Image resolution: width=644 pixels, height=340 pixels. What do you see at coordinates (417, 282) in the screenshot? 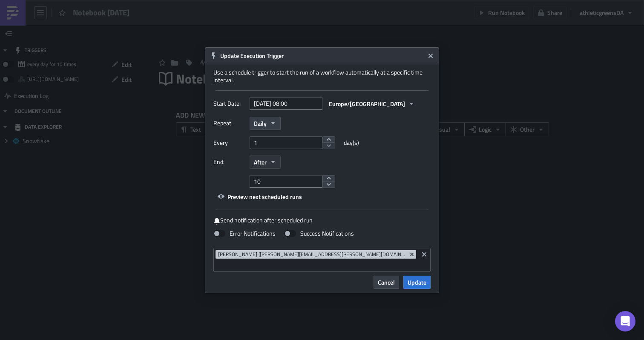
I see `button: Update` at bounding box center [417, 282].